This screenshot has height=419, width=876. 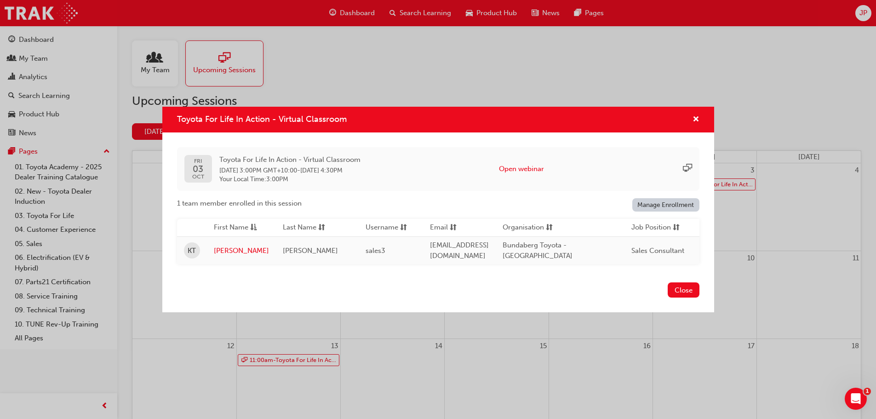 I want to click on button: Job Positionsorting-icon, so click(x=657, y=228).